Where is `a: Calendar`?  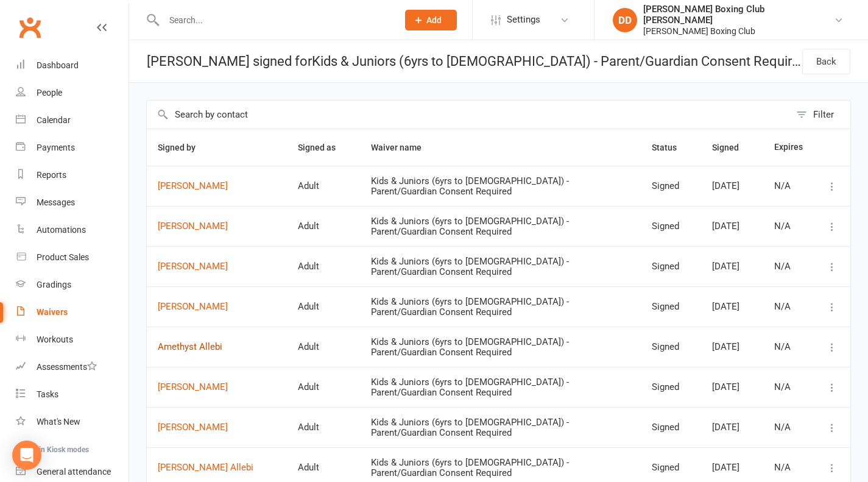 a: Calendar is located at coordinates (72, 120).